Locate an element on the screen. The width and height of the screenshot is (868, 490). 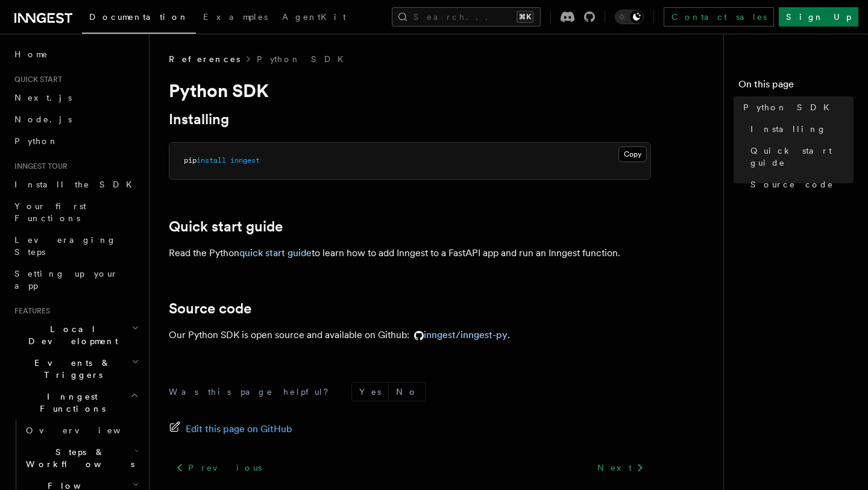
a: quick start guide is located at coordinates (275, 252).